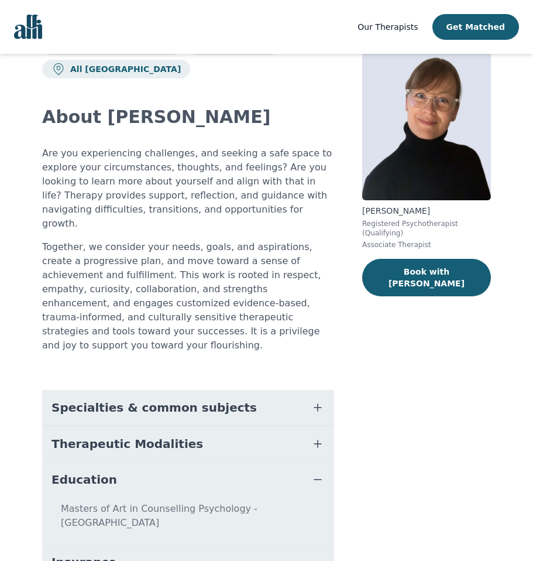 Image resolution: width=533 pixels, height=561 pixels. I want to click on span: Our Therapists, so click(387, 27).